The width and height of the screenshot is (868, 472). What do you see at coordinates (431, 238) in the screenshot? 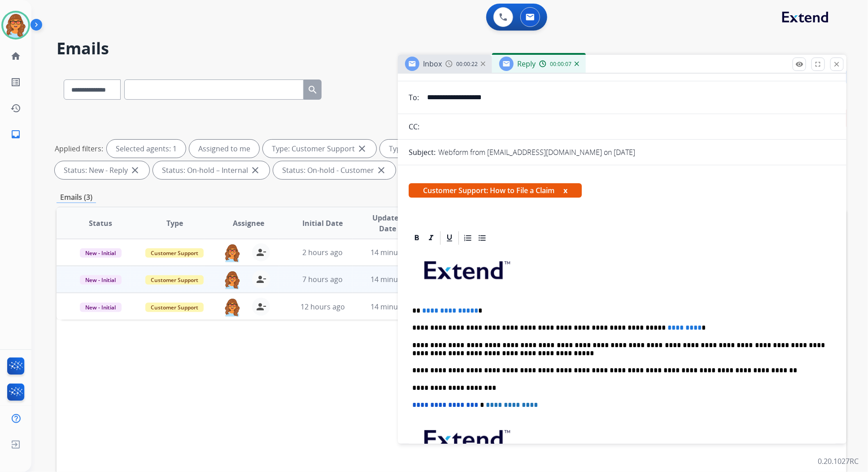
I see `div: Italic` at bounding box center [431, 238].